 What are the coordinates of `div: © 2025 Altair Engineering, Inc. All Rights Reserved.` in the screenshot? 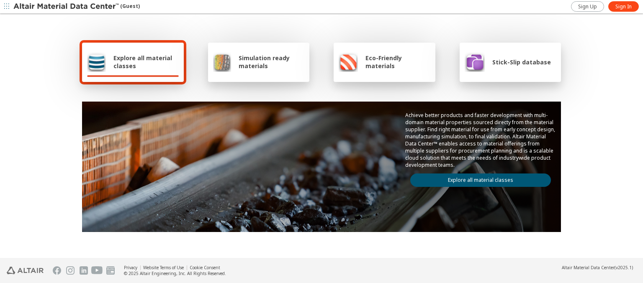 It's located at (175, 274).